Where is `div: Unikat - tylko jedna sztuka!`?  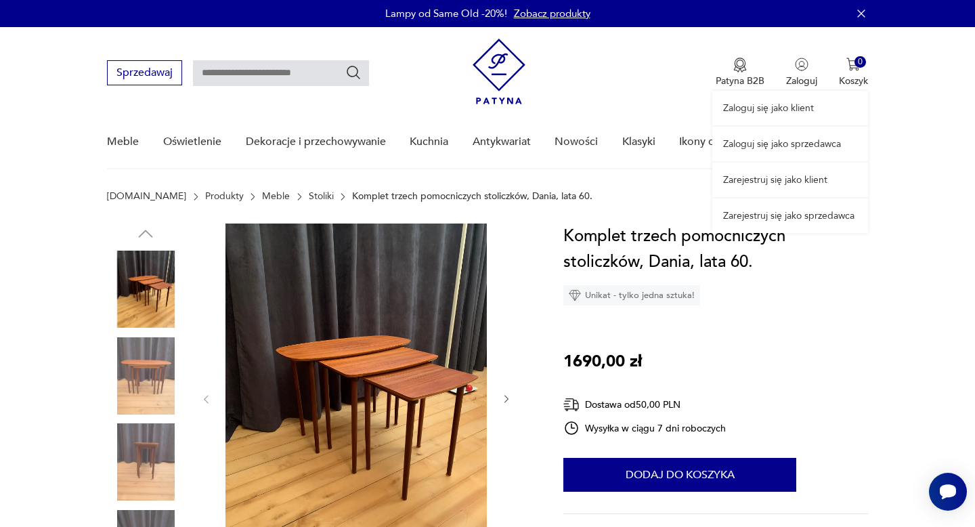
div: Unikat - tylko jedna sztuka! is located at coordinates (631, 295).